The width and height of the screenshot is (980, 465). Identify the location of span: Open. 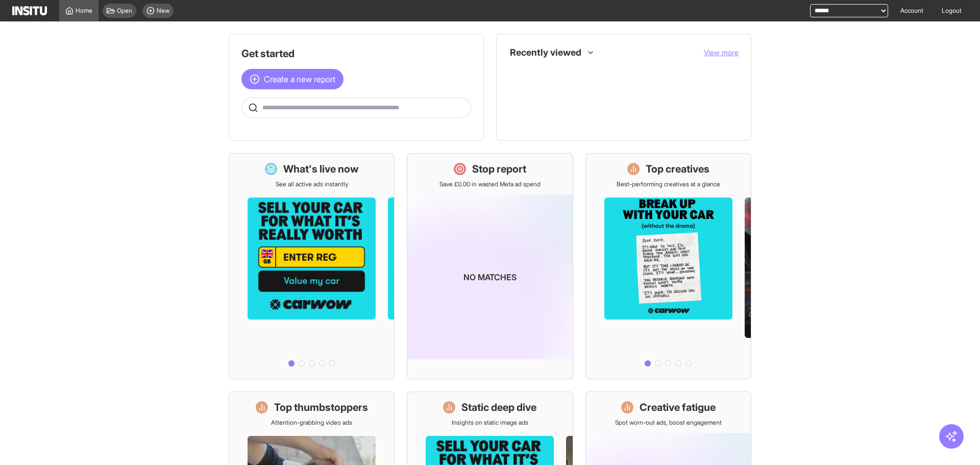
(125, 11).